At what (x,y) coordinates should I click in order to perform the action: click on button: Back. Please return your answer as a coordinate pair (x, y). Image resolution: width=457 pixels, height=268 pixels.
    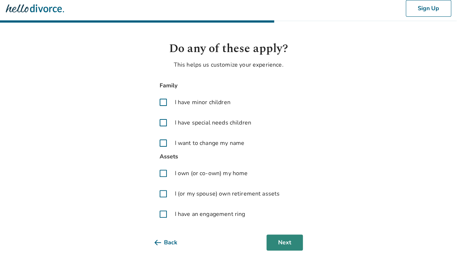
    Looking at the image, I should click on (172, 242).